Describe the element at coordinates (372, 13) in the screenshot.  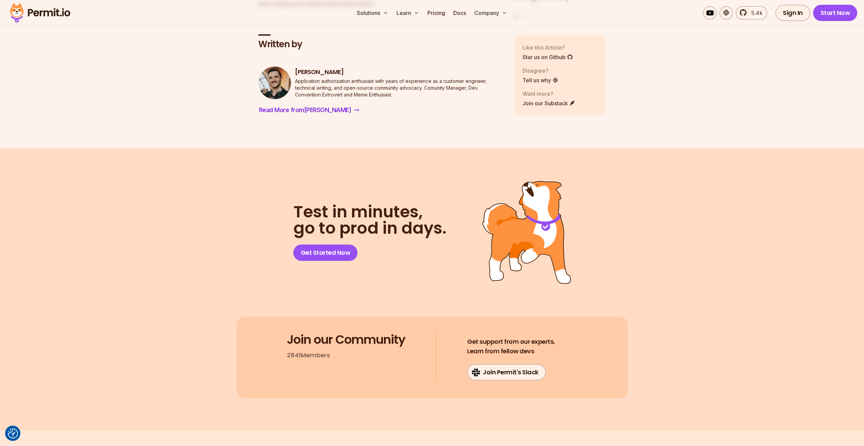
I see `button: Solutions` at that location.